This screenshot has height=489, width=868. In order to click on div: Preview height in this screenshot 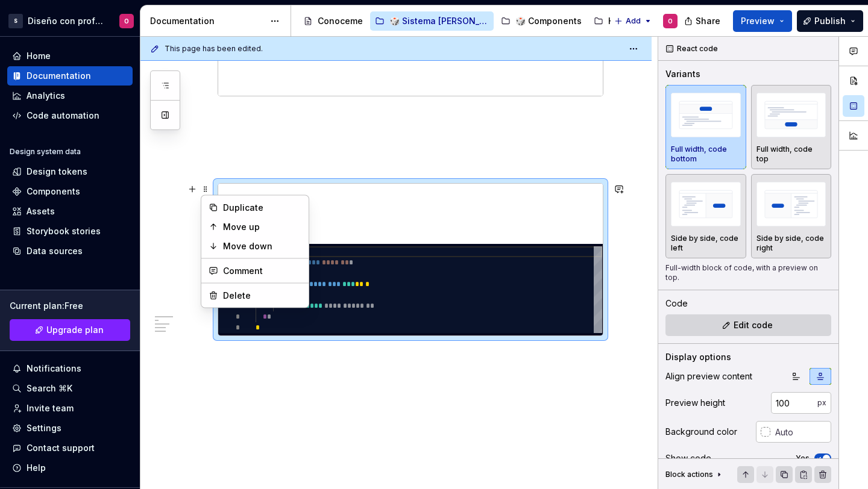, I will do `click(695, 403)`.